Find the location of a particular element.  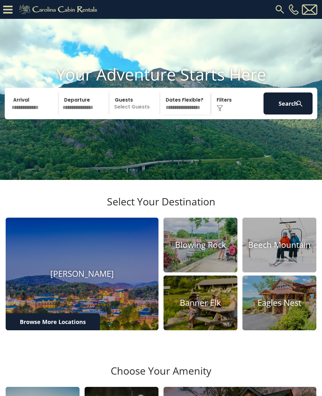

p: Select Guests is located at coordinates (135, 103).